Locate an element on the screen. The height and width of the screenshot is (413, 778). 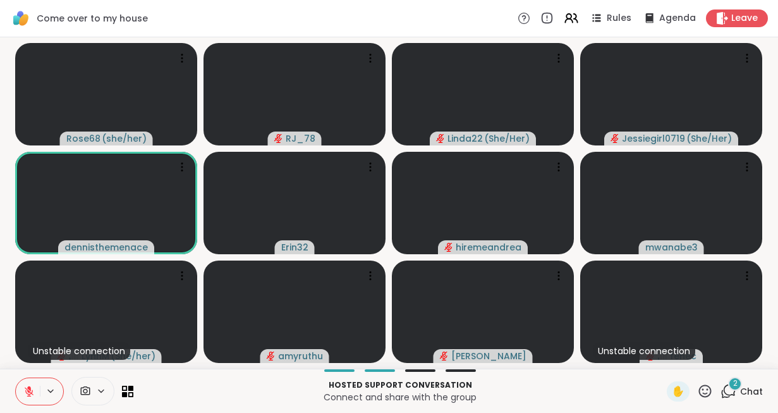
span: ( She/her ) is located at coordinates (133, 356).